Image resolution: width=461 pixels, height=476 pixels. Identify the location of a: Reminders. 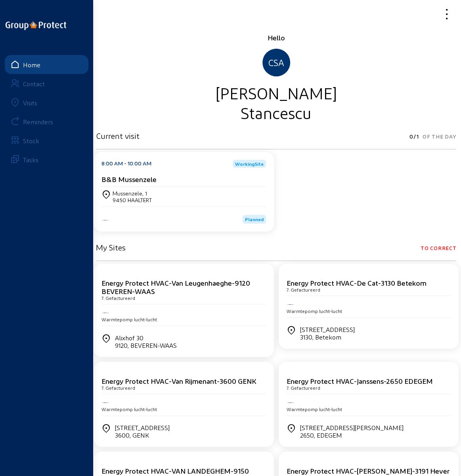
(47, 121).